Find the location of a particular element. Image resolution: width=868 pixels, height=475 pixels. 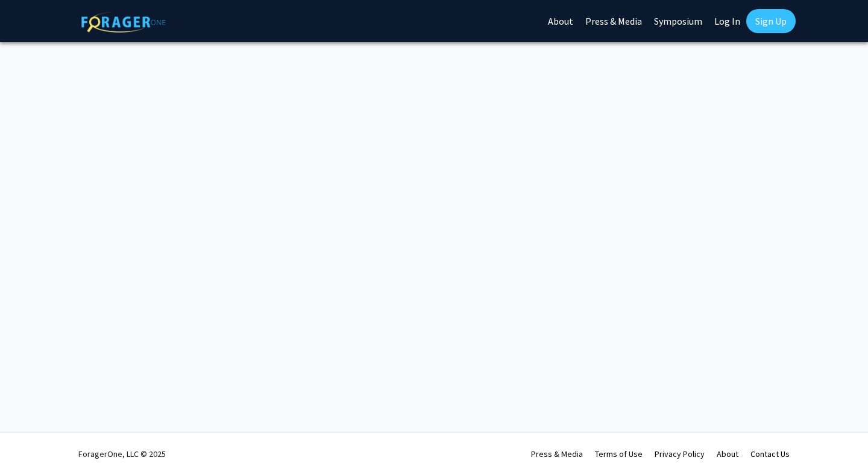

a: Privacy Policy is located at coordinates (679, 454).